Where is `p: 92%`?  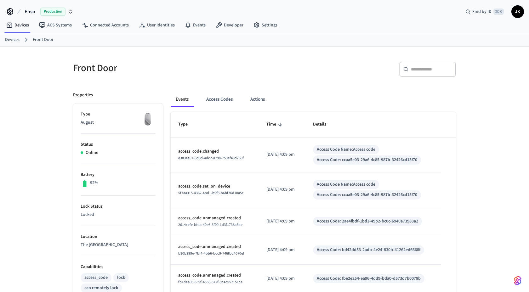 p: 92% is located at coordinates (94, 183).